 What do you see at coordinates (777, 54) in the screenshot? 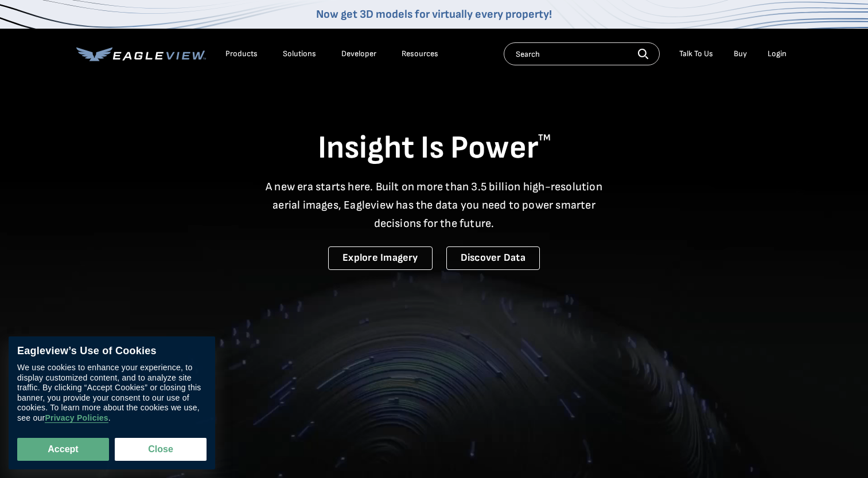
I see `div: Login` at bounding box center [777, 54].